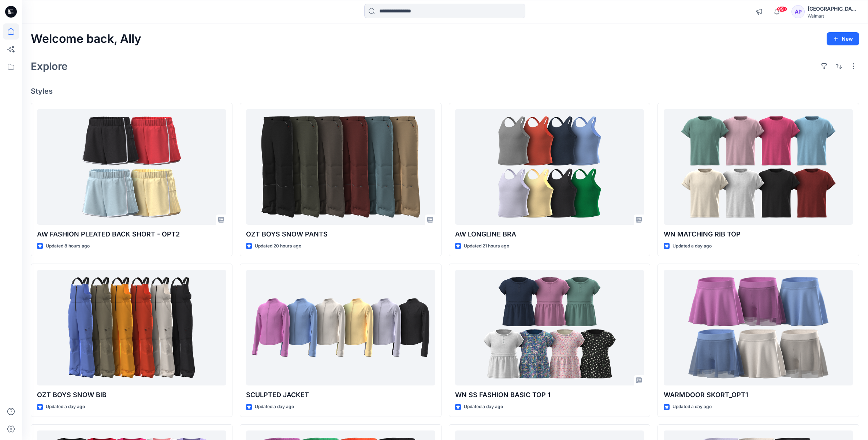 The image size is (868, 440). What do you see at coordinates (549, 395) in the screenshot?
I see `p: WN SS FASHION BASIC TOP 1` at bounding box center [549, 395].